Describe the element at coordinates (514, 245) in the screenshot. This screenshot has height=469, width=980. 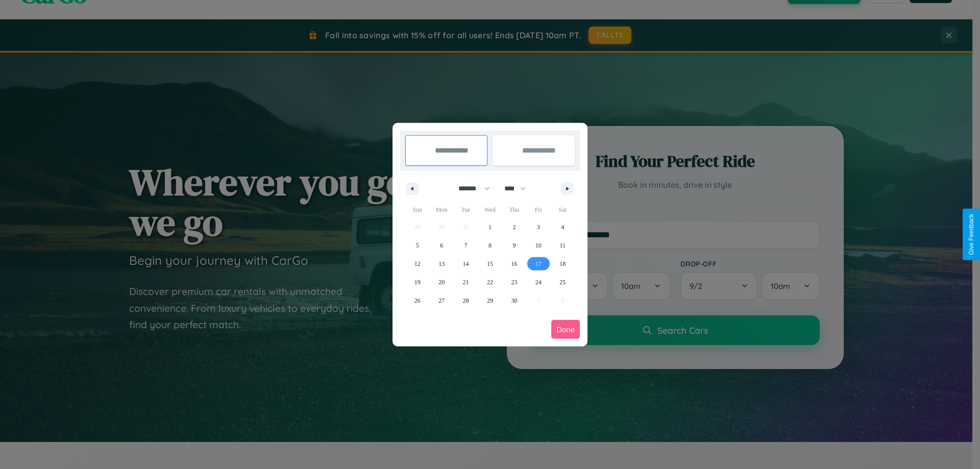
I see `button: 9` at that location.